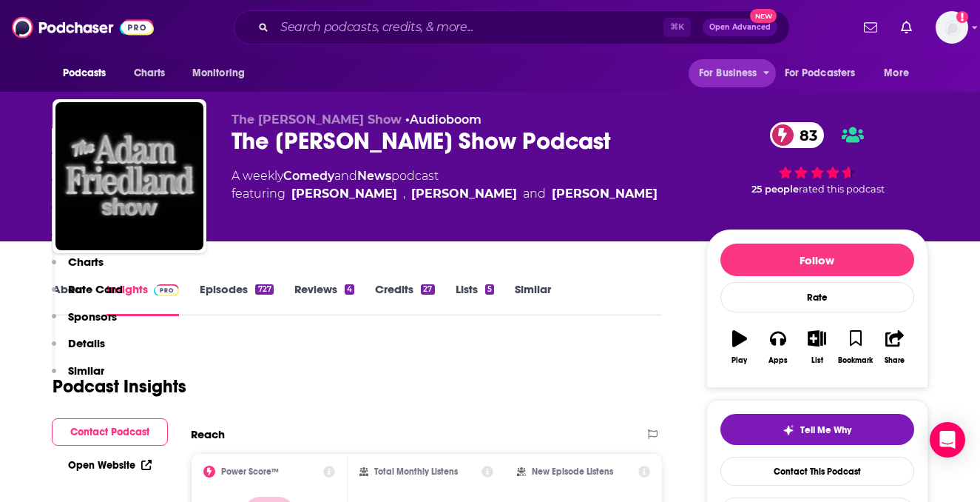 The image size is (980, 502). What do you see at coordinates (374, 175) in the screenshot?
I see `a: News` at bounding box center [374, 175].